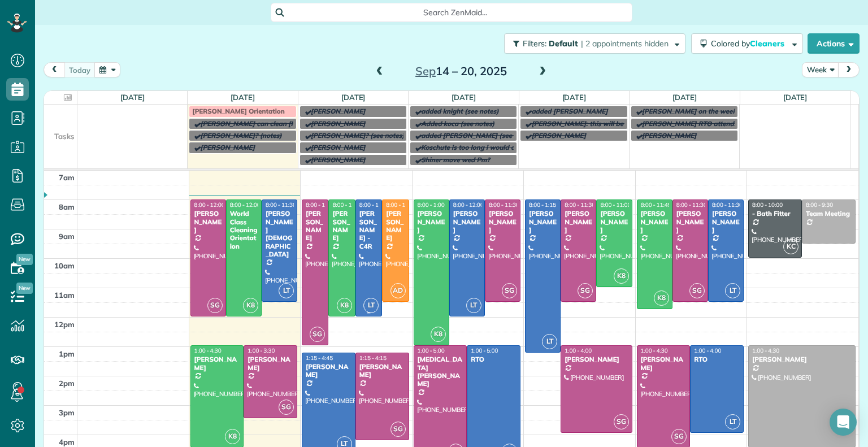 The image size is (868, 447). Describe the element at coordinates (64, 295) in the screenshot. I see `span: 11am` at that location.